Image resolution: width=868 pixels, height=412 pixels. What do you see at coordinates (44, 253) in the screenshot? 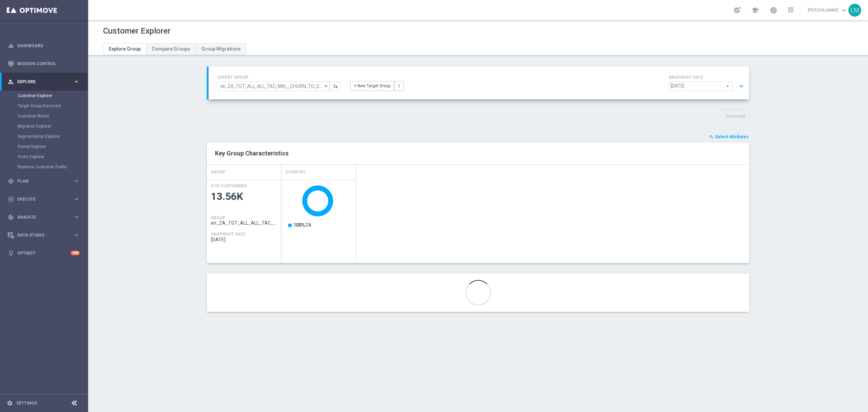
I see `div: lightbulb Optibot +10` at bounding box center [44, 253].